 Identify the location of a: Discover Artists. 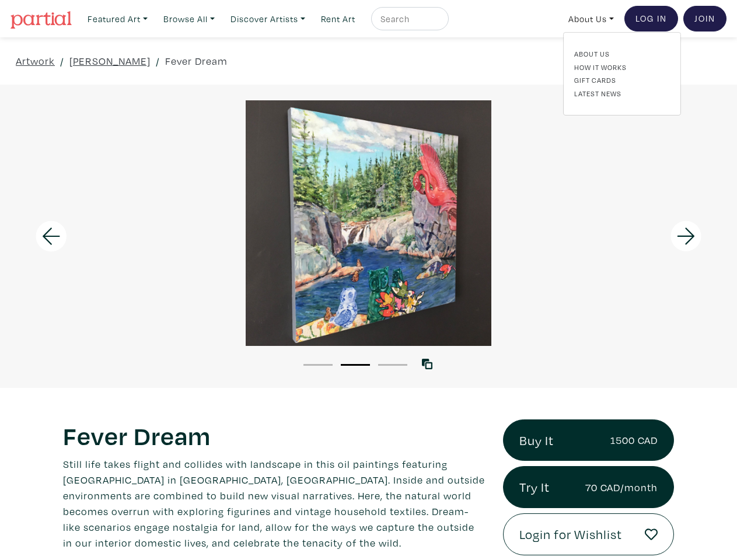
(268, 19).